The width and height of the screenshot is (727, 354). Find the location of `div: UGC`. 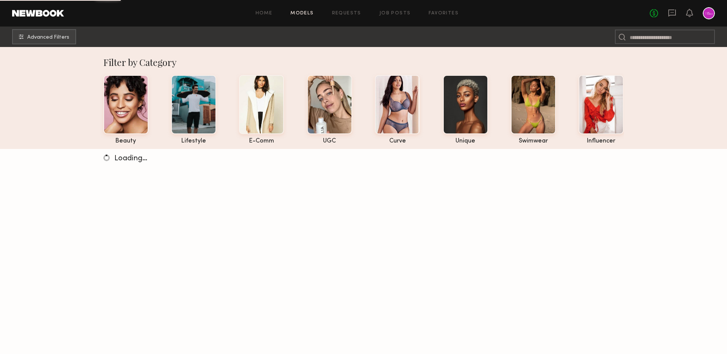

div: UGC is located at coordinates (330, 141).